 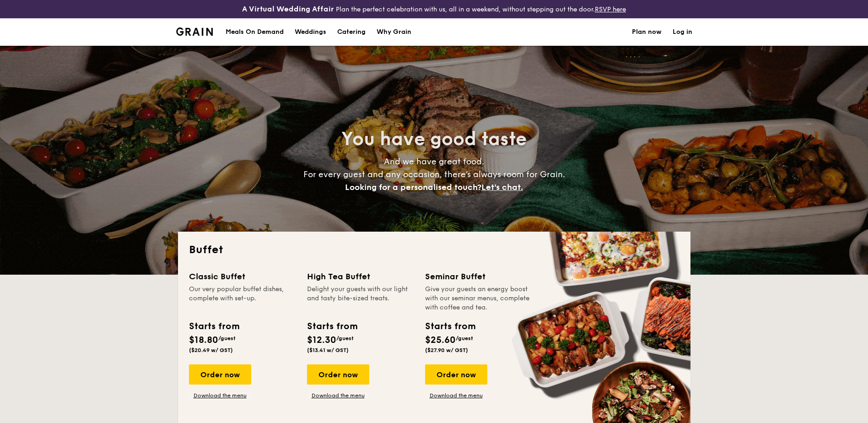 I want to click on div: Plan the perfect celebration with us, all in a weekend, without stepping out the door., so click(x=434, y=9).